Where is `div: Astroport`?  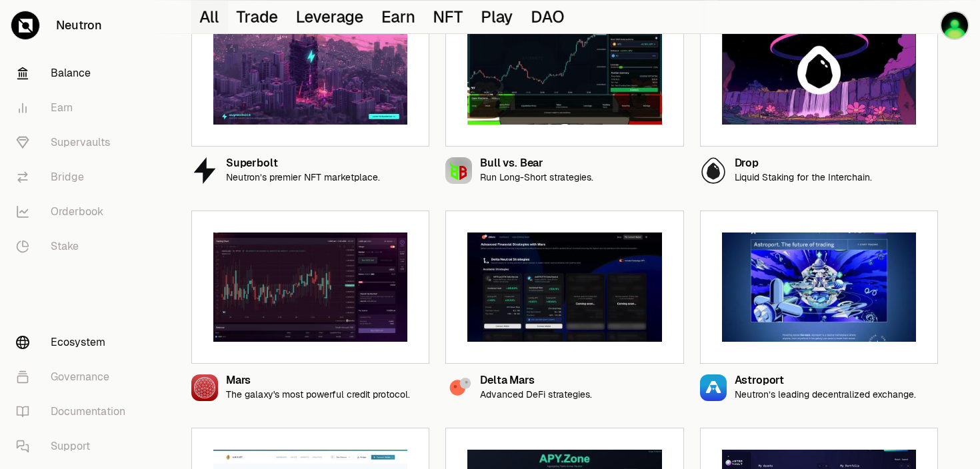 div: Astroport is located at coordinates (825, 380).